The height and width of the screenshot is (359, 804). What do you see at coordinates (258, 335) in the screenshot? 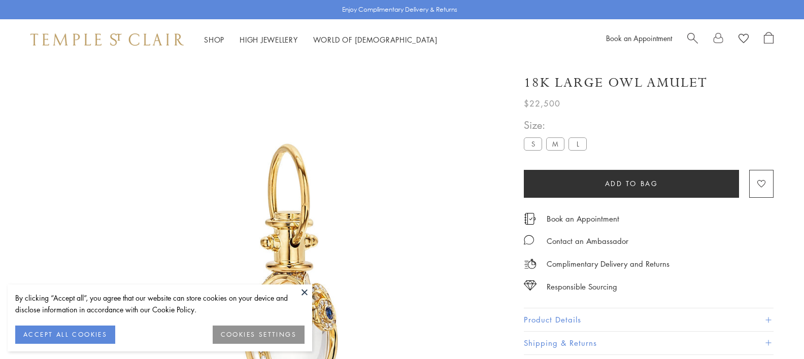
I see `button: COOKIES SETTINGS` at bounding box center [258, 335].